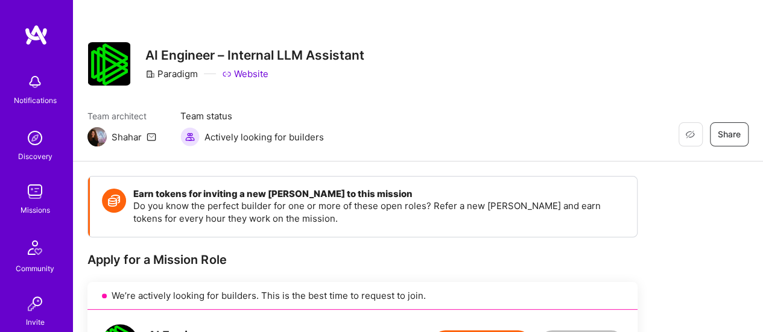  Describe the element at coordinates (151, 137) in the screenshot. I see `i: icon Mail` at that location.